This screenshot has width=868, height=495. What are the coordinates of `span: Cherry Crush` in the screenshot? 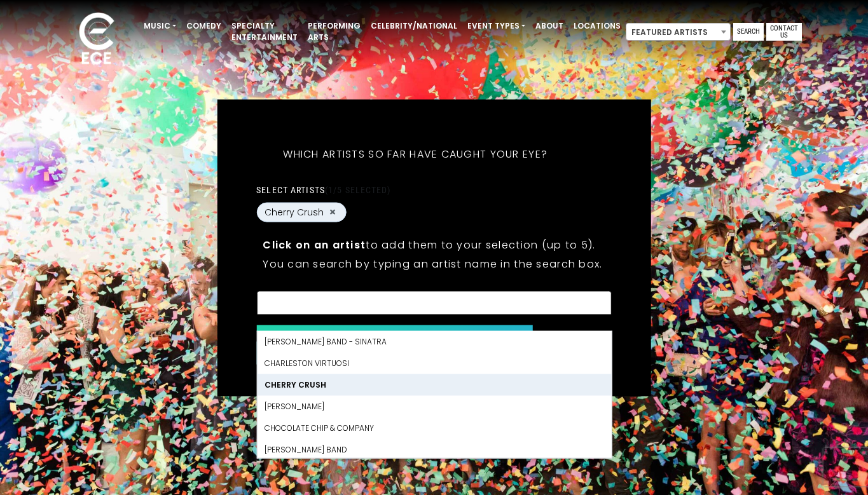 It's located at (294, 211).